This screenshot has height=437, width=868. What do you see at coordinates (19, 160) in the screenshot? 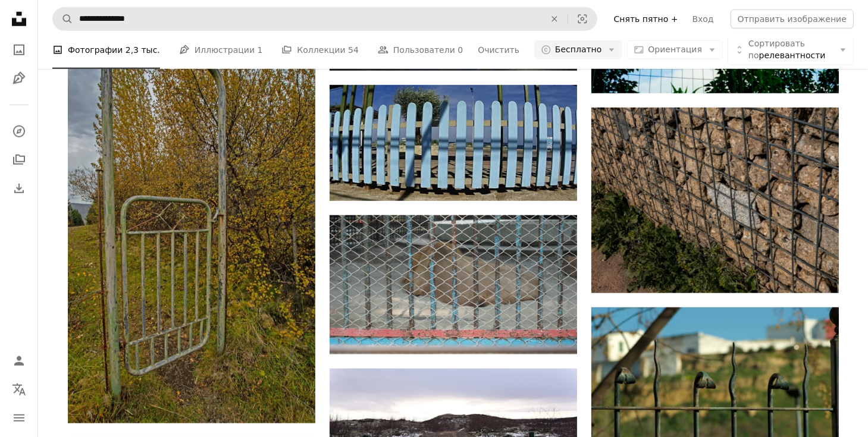
I see `a: Коллекции` at bounding box center [19, 160].